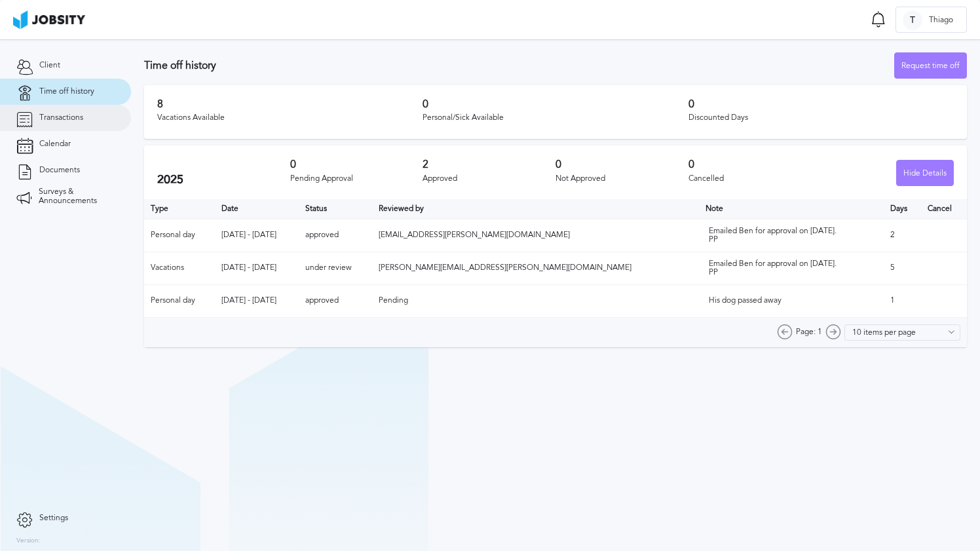 This screenshot has height=551, width=980. What do you see at coordinates (755, 179) in the screenshot?
I see `div: Cancelled` at bounding box center [755, 179].